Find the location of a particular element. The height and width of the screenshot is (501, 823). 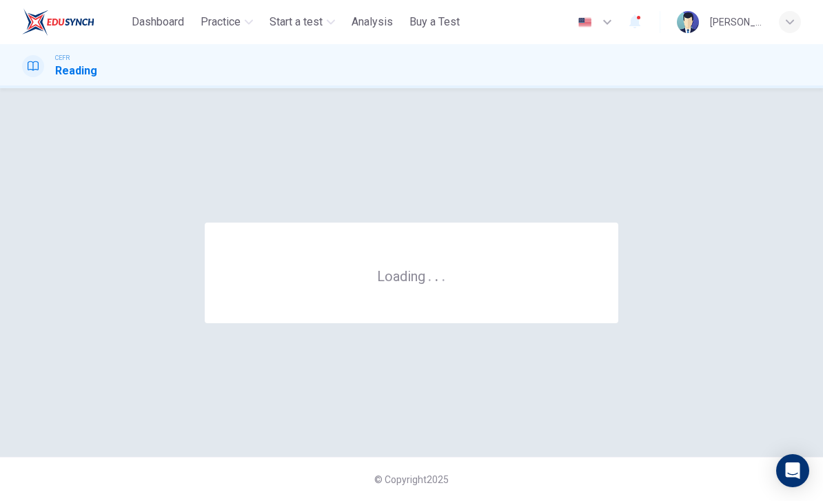

h6: Loading is located at coordinates (412, 276).